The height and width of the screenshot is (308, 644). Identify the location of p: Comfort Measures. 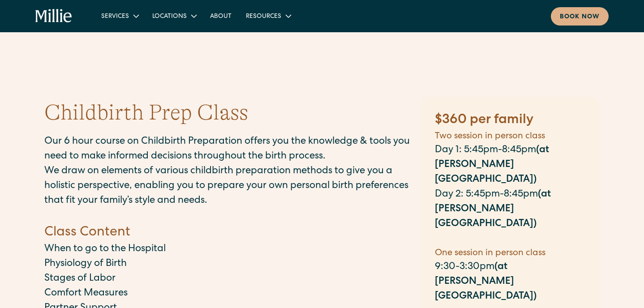
(228, 293).